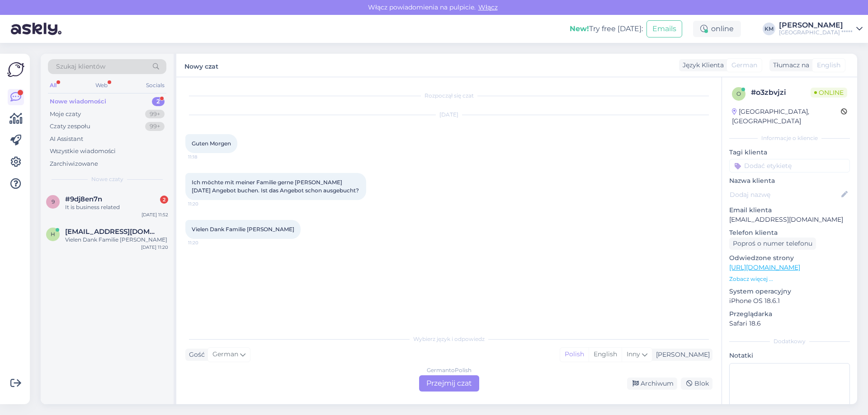  Describe the element at coordinates (107, 180) in the screenshot. I see `span: Nowe czaty` at that location.